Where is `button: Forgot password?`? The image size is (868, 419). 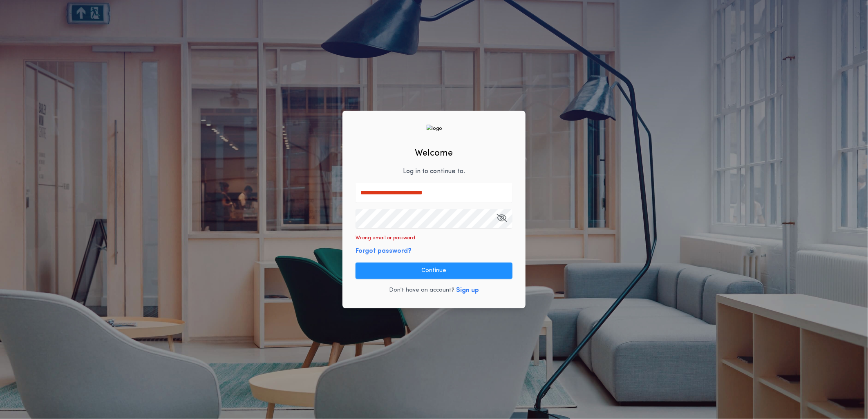
button: Forgot password? is located at coordinates (383, 251).